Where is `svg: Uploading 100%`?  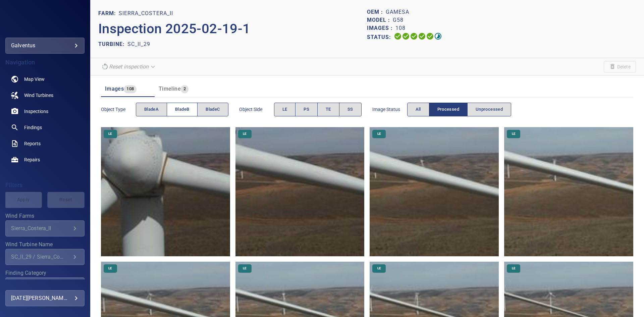
svg: Uploading 100% is located at coordinates (398, 36).